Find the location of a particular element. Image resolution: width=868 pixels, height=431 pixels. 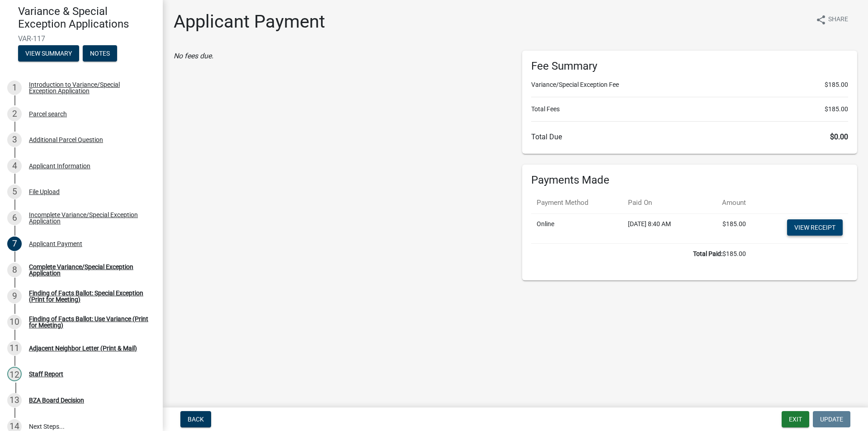

div: Staff Report is located at coordinates (47, 375).